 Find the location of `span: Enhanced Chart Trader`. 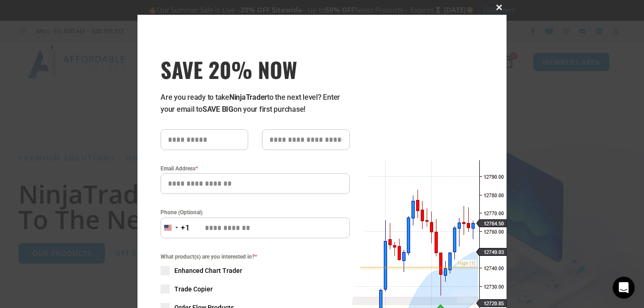

span: Enhanced Chart Trader is located at coordinates (208, 271).